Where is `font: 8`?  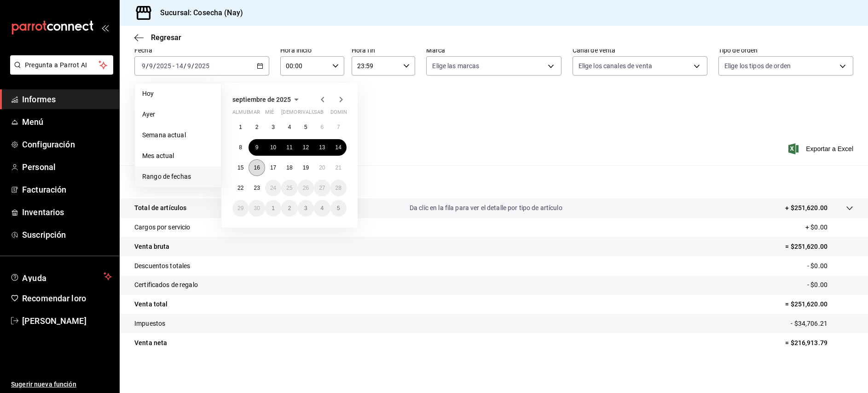
font: 8 is located at coordinates (240, 148).